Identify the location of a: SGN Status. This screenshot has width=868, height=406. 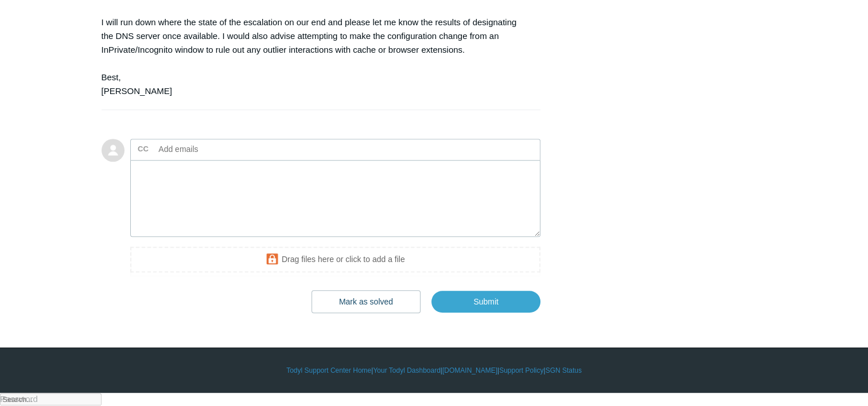
(563, 370).